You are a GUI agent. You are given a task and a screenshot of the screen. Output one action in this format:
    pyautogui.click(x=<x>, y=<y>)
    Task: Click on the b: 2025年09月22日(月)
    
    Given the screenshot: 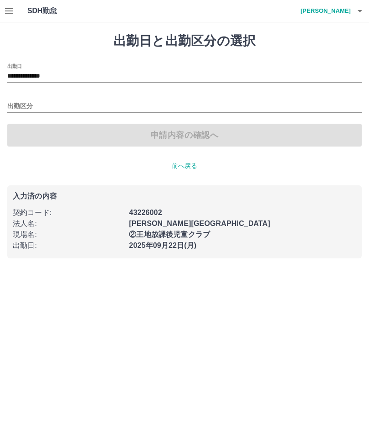 What is the action you would take?
    pyautogui.click(x=163, y=245)
    